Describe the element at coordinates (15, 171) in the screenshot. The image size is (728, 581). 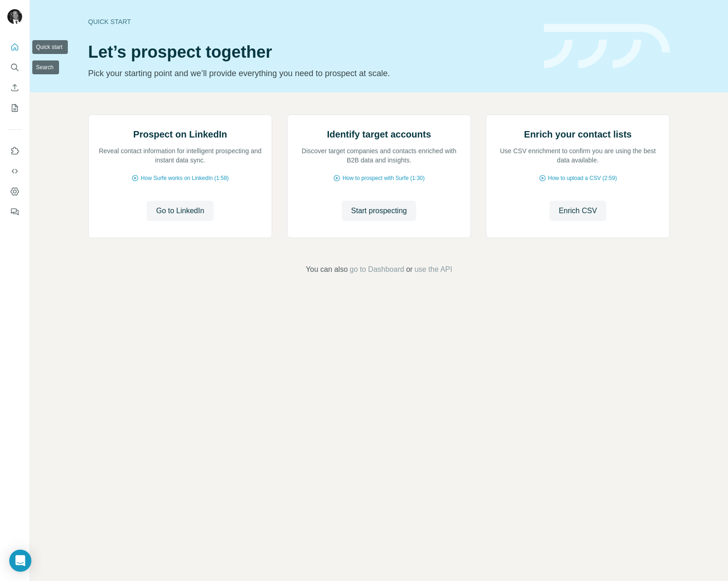
I see `button: Use Surfe API` at that location.